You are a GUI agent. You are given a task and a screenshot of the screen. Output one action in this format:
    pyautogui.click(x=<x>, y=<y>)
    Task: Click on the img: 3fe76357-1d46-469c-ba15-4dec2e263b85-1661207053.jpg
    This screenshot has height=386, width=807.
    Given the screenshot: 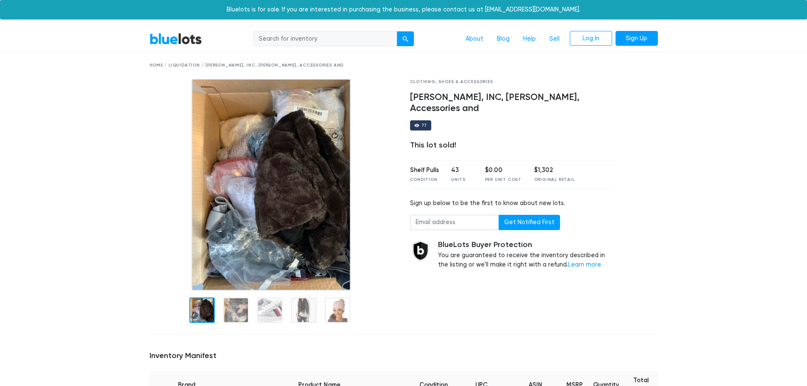 What is the action you would take?
    pyautogui.click(x=271, y=185)
    